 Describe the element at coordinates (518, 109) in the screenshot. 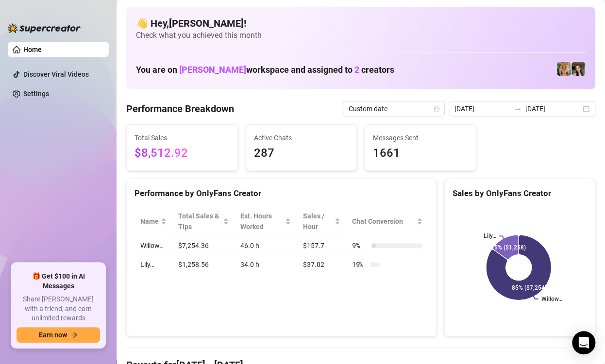

I see `span: swap-right` at that location.